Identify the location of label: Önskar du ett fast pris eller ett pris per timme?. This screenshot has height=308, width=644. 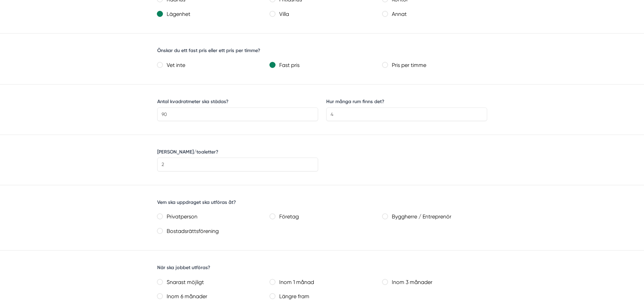
(209, 50).